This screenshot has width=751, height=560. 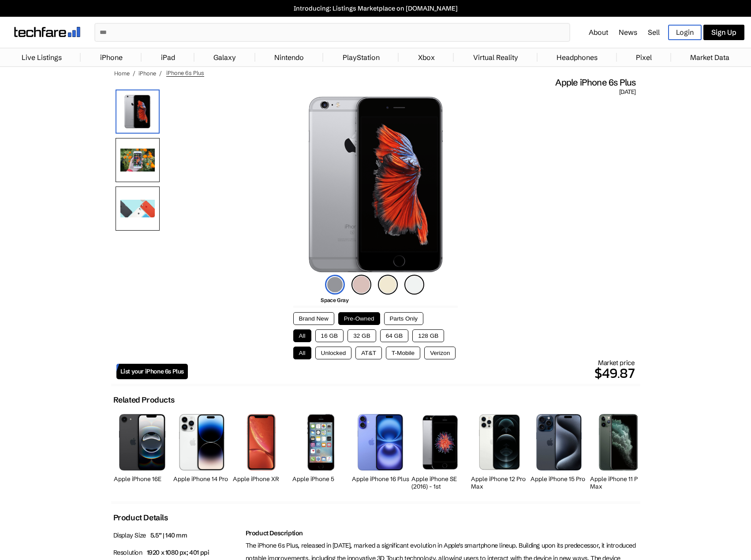 What do you see at coordinates (576, 57) in the screenshot?
I see `a: Headphones` at bounding box center [576, 57].